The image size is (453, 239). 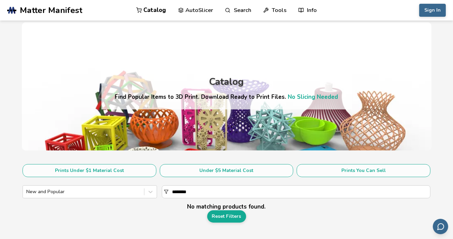 What do you see at coordinates (51, 10) in the screenshot?
I see `span: Matter Manifest` at bounding box center [51, 10].